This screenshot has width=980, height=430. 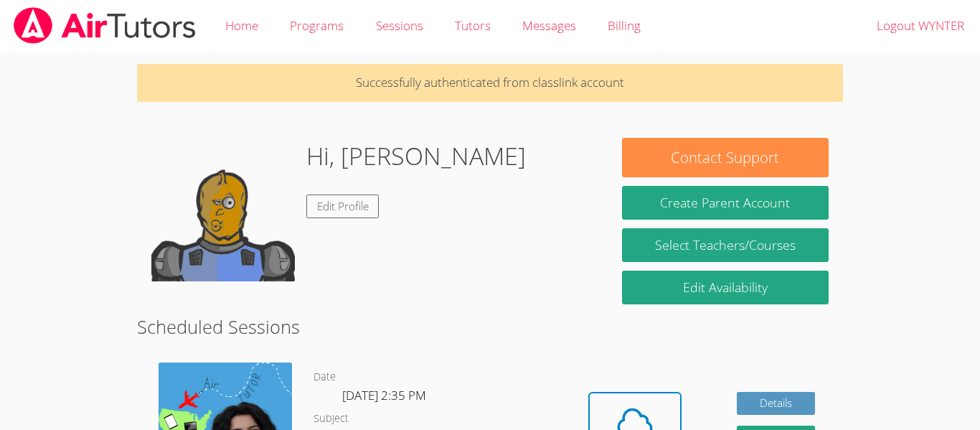 I want to click on button: Create Parent Account, so click(x=725, y=203).